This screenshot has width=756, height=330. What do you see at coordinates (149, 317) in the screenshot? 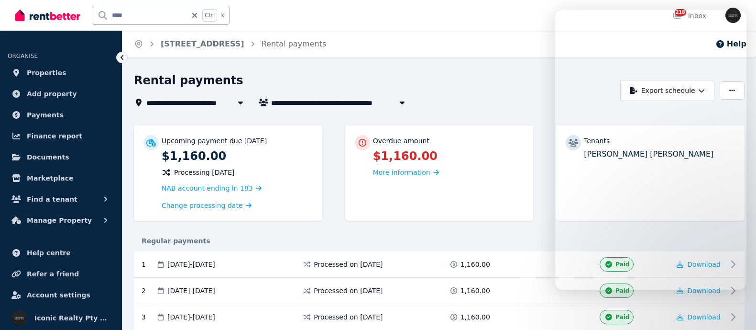
I see `div: 3` at bounding box center [149, 317].